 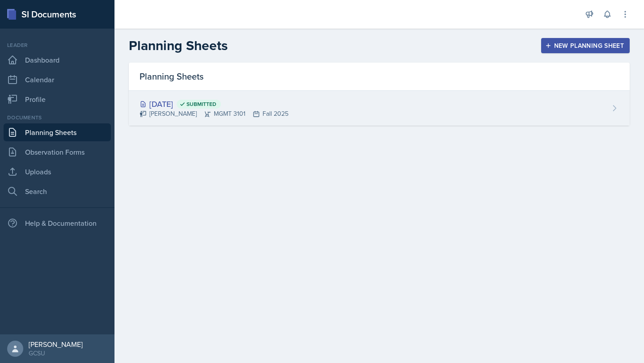 I want to click on div: Help & Documentation, so click(x=57, y=223).